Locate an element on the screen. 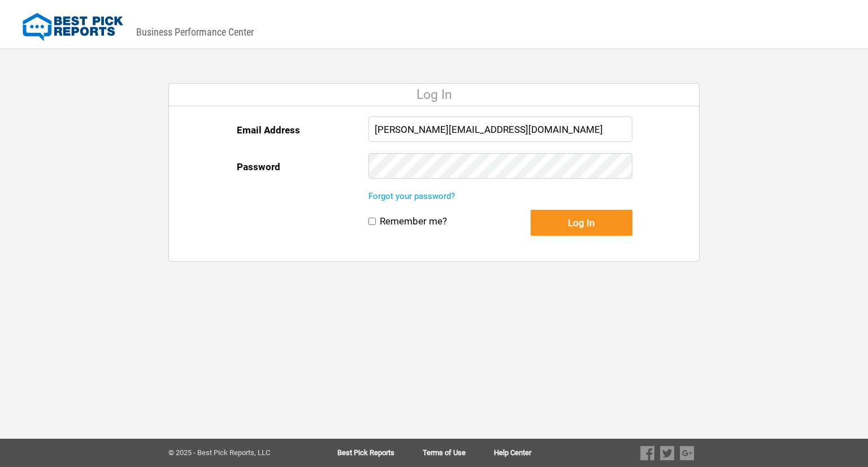 The width and height of the screenshot is (868, 467). a: Terms of Use is located at coordinates (458, 453).